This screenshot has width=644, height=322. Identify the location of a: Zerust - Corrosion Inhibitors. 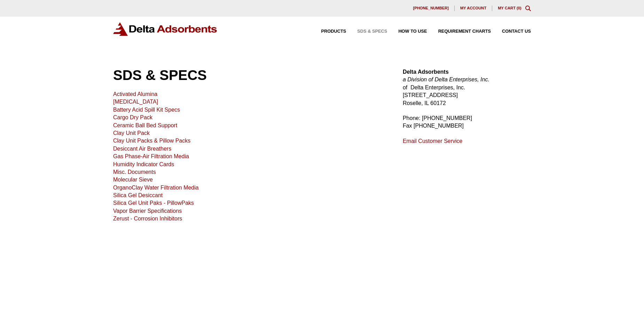
(148, 218).